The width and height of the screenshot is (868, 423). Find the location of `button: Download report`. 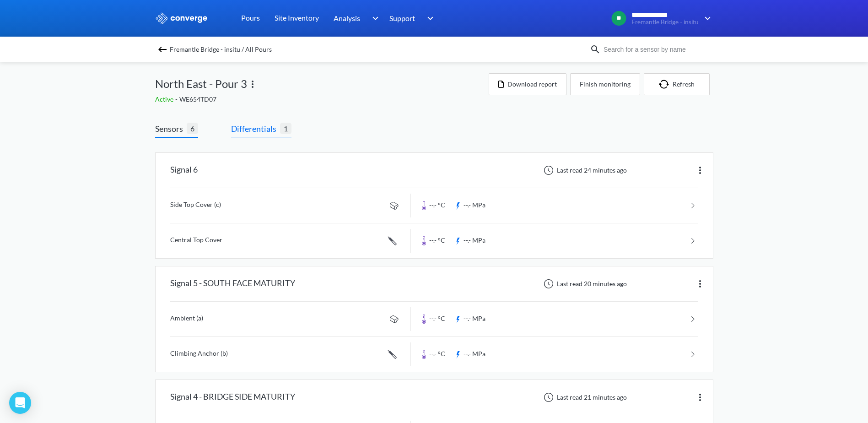

button: Download report is located at coordinates (528, 84).